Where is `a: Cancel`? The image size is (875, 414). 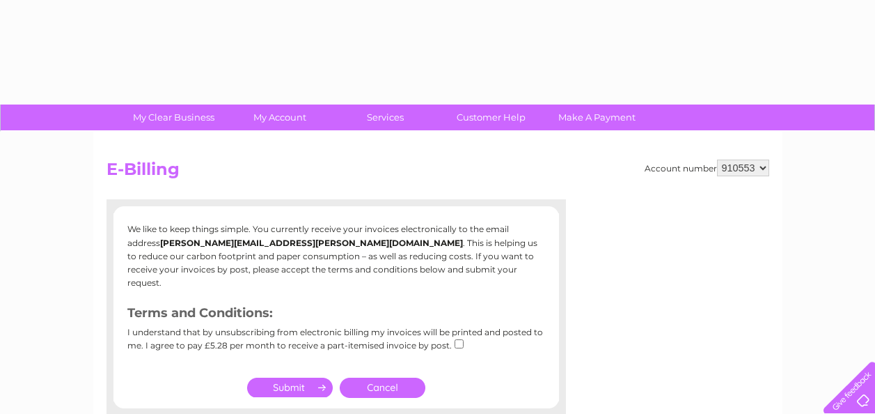
a: Cancel is located at coordinates (382, 387).